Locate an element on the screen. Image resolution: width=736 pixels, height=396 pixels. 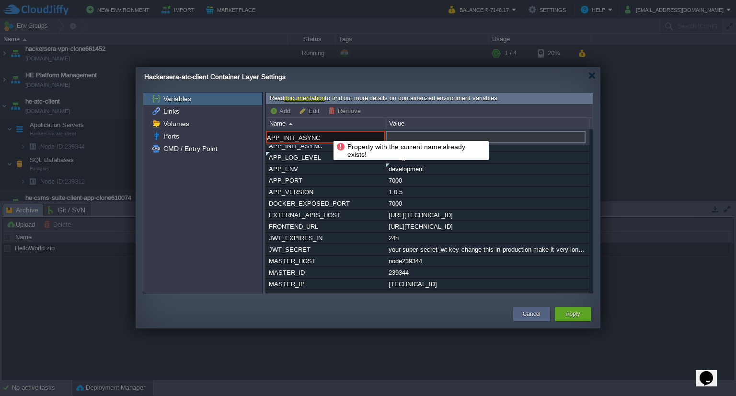
div: APP_PORT is located at coordinates (326, 180).